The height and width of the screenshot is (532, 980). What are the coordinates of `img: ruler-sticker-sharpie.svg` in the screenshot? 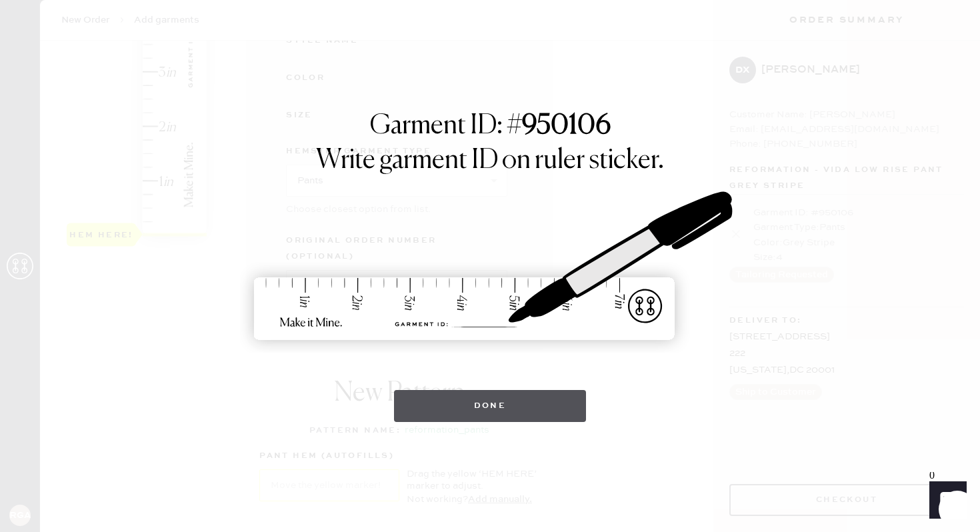 It's located at (490, 266).